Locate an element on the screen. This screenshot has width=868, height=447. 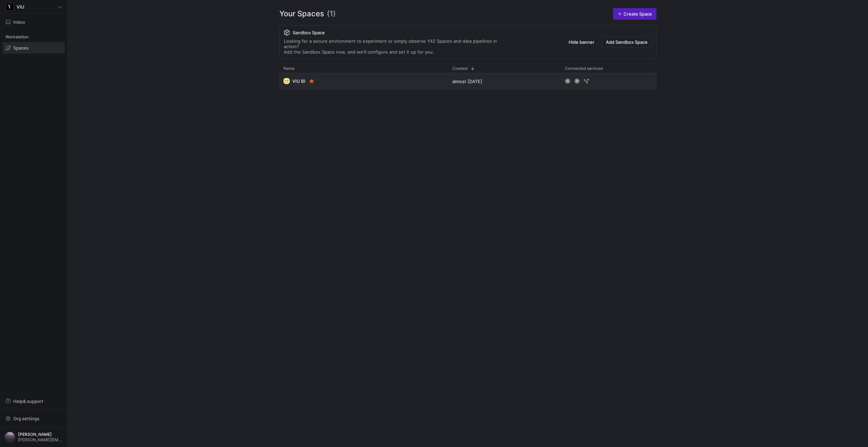
span: Sandbox Space is located at coordinates (309, 32).